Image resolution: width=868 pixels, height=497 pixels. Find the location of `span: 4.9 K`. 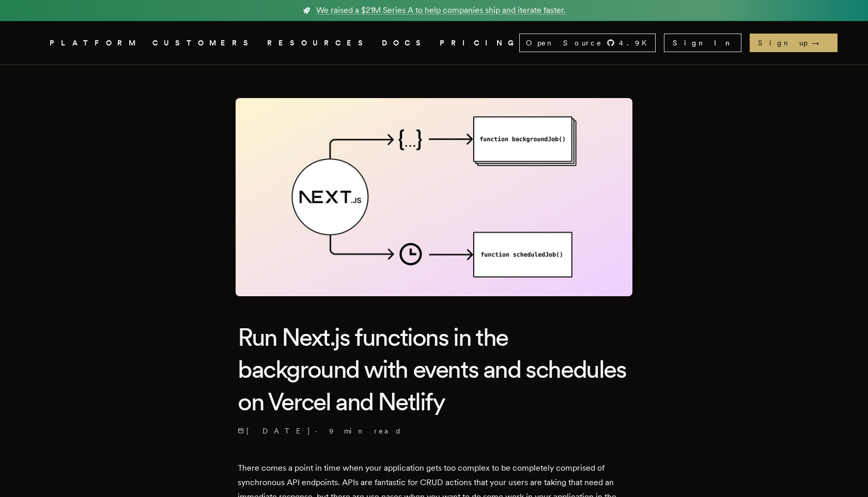

span: 4.9 K is located at coordinates (636, 43).